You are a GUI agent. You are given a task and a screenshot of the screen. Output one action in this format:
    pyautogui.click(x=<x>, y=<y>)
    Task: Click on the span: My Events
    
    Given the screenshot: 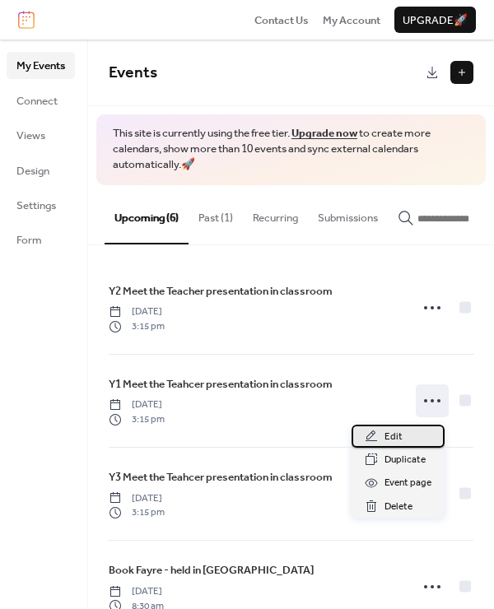 What is the action you would take?
    pyautogui.click(x=40, y=66)
    